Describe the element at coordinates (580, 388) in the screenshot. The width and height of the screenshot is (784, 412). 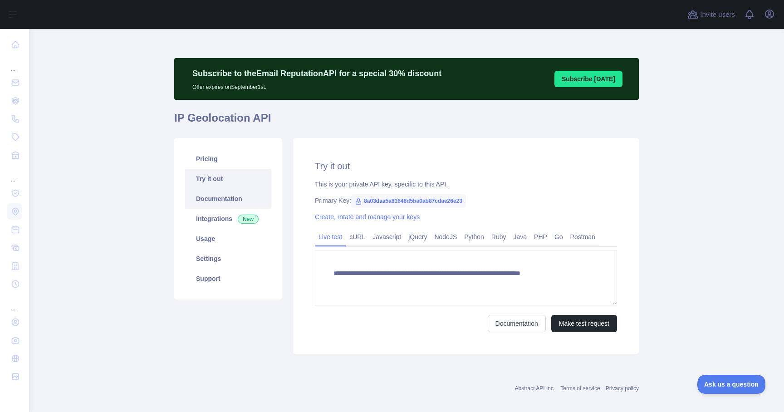
I see `a: Terms of service` at that location.